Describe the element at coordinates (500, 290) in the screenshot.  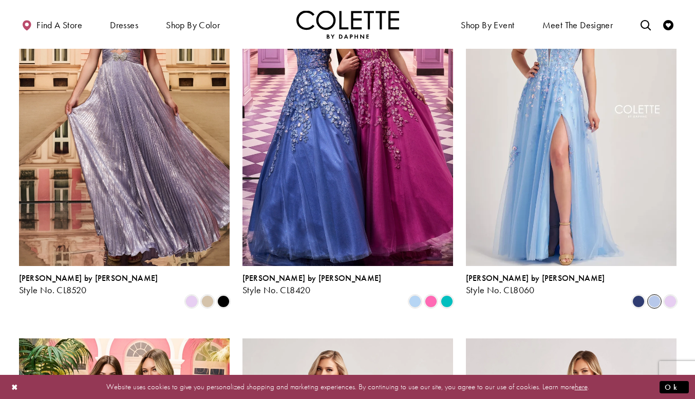
I see `span: Style No. CL8060` at that location.